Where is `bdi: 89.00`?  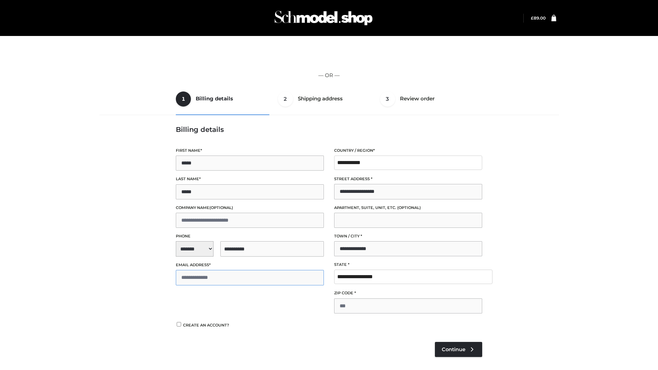
bdi: 89.00 is located at coordinates (538, 18).